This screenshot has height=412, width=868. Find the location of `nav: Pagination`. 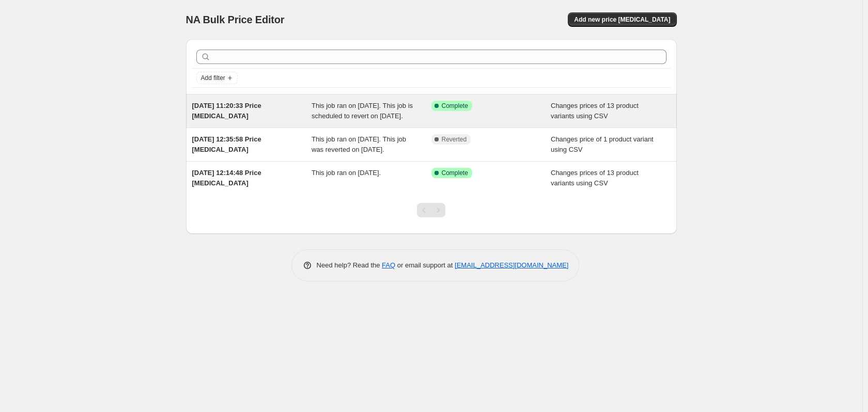

nav: Pagination is located at coordinates (431, 210).